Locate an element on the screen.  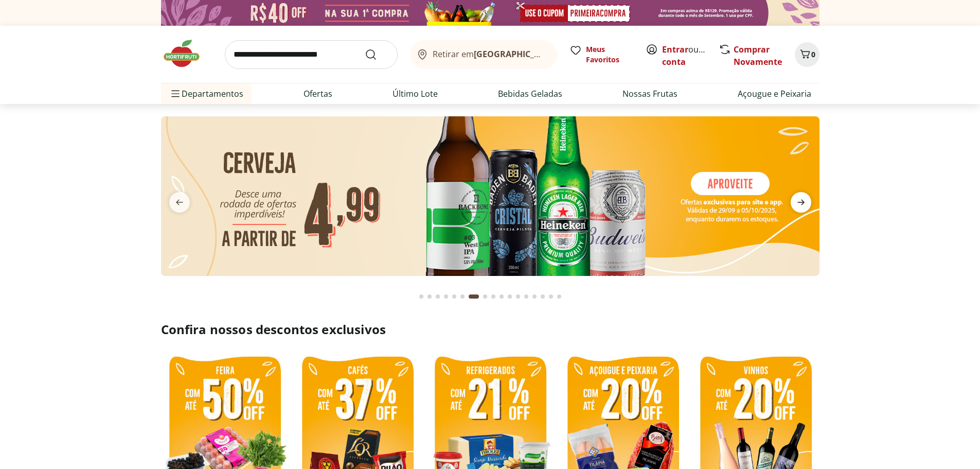
button: Go to page 1 from fs-carousel is located at coordinates (421, 297).